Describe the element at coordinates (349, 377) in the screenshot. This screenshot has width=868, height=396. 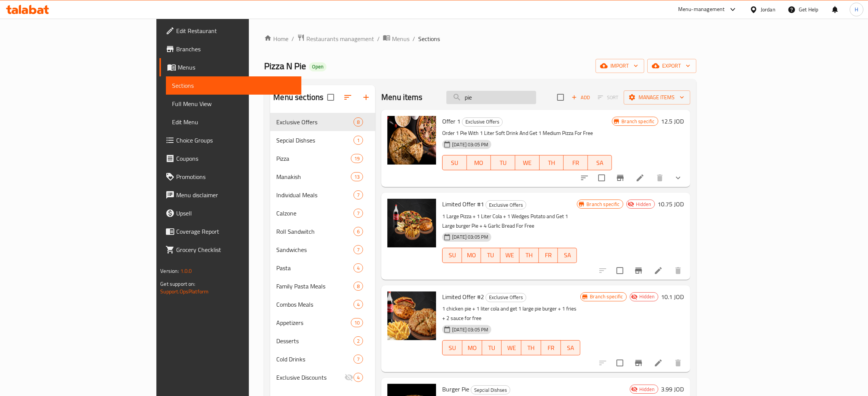
I see `svg: Inactive section` at that location.